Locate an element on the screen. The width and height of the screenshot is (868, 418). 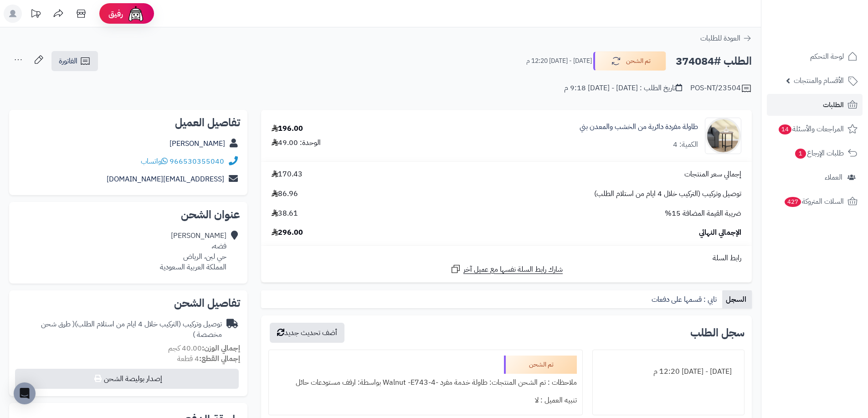
div: POS-NT/23504 is located at coordinates (721, 88).